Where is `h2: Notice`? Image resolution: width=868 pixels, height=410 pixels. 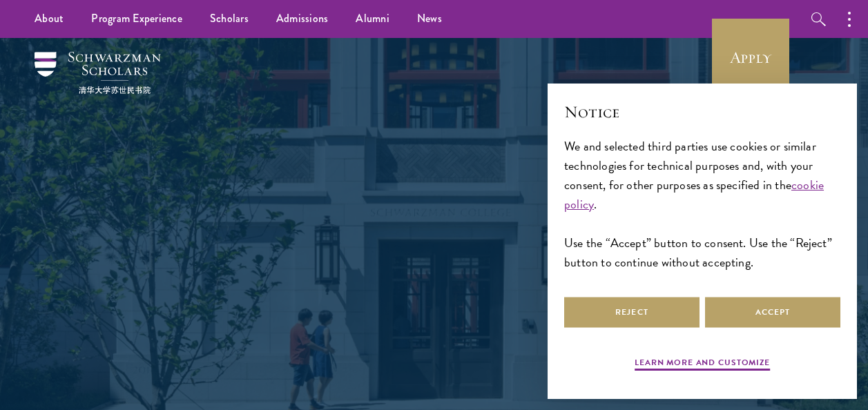
h2: Notice is located at coordinates (702, 112).